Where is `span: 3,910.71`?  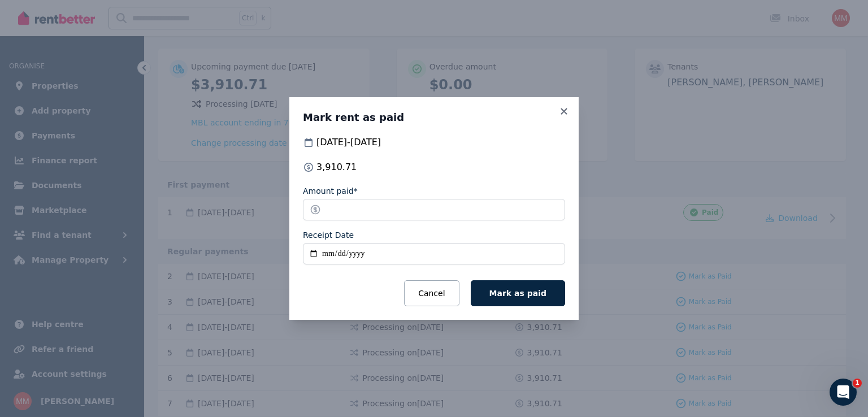
span: 3,910.71 is located at coordinates (337, 168).